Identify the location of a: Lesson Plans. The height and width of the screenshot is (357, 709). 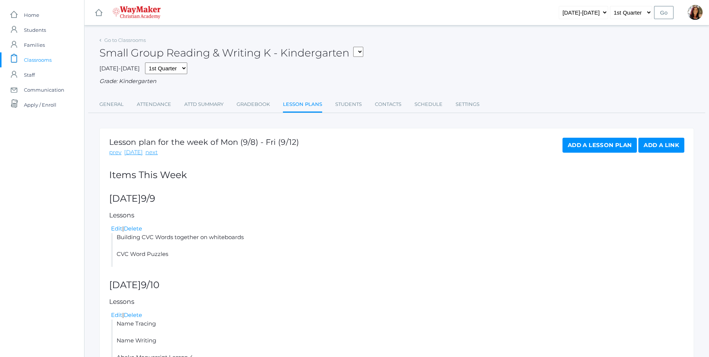
(302, 105).